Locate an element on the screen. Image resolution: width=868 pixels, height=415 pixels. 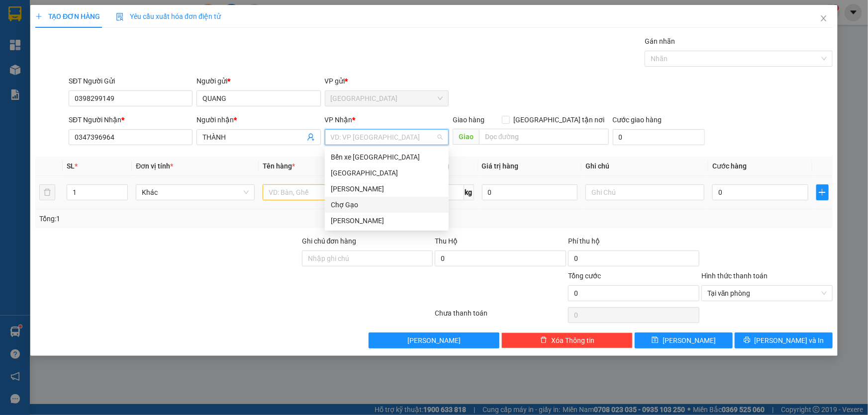
span: save is located at coordinates (655, 340).